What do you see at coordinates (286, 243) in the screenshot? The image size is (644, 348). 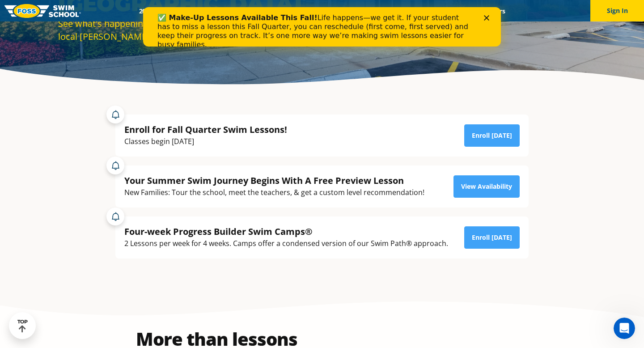 I see `div: 2 Lessons per week for 4 weeks. Camps offer a condensed version of our Swim Path® approach.` at bounding box center [286, 243].